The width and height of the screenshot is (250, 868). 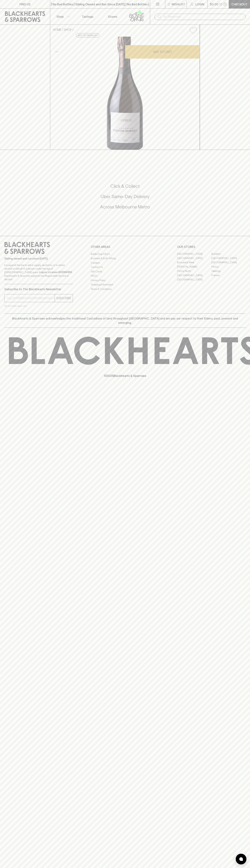 What do you see at coordinates (125, 207) in the screenshot?
I see `h5: Across Melbourne Metro` at bounding box center [125, 207].